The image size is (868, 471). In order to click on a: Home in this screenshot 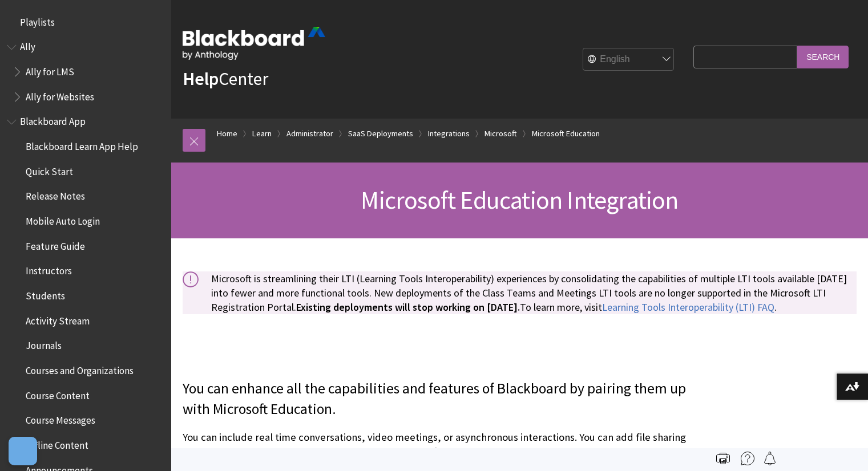, I will do `click(227, 134)`.